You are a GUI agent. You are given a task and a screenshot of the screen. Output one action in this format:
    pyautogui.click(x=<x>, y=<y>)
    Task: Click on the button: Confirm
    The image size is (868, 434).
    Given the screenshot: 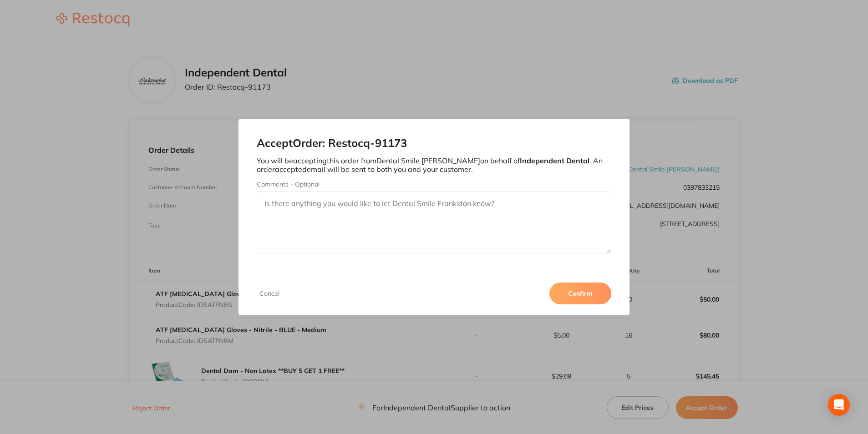 What is the action you would take?
    pyautogui.click(x=581, y=293)
    